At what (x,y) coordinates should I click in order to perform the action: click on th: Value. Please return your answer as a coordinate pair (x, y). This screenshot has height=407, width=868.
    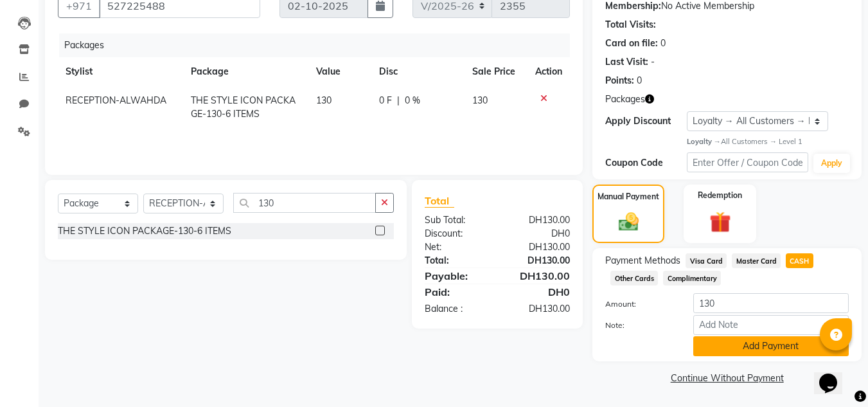
    Looking at the image, I should click on (340, 71).